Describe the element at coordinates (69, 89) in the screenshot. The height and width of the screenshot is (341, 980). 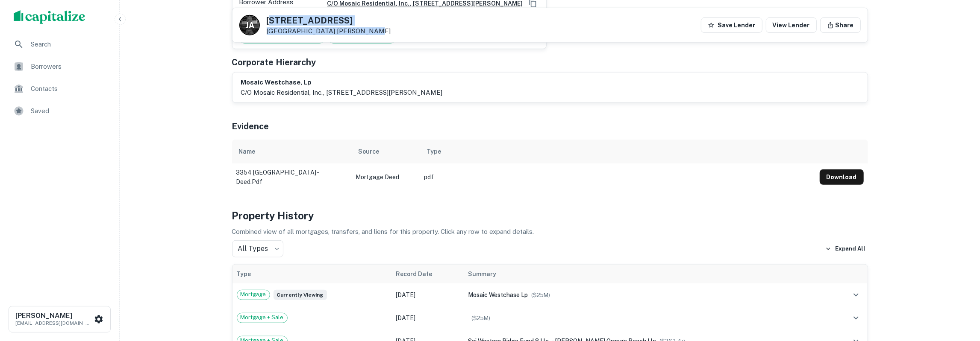
I see `span: Contacts` at that location.